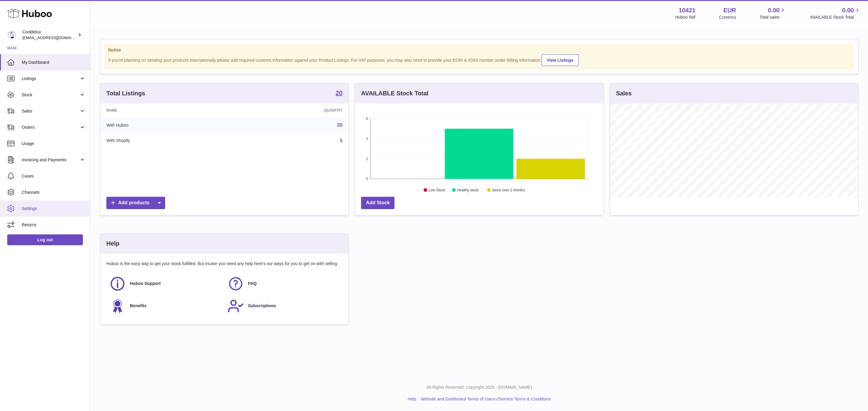 This screenshot has height=411, width=868. Describe the element at coordinates (50, 160) in the screenshot. I see `span: Invoicing and Payments` at that location.